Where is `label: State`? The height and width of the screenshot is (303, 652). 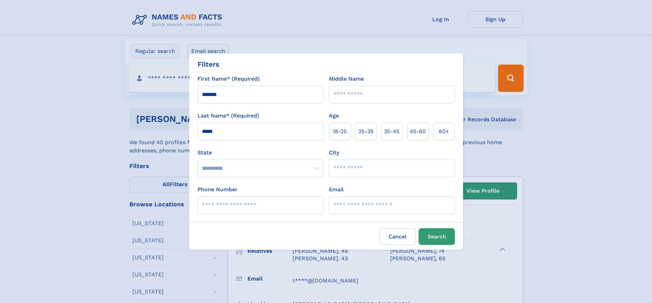
label: State is located at coordinates (260, 153).